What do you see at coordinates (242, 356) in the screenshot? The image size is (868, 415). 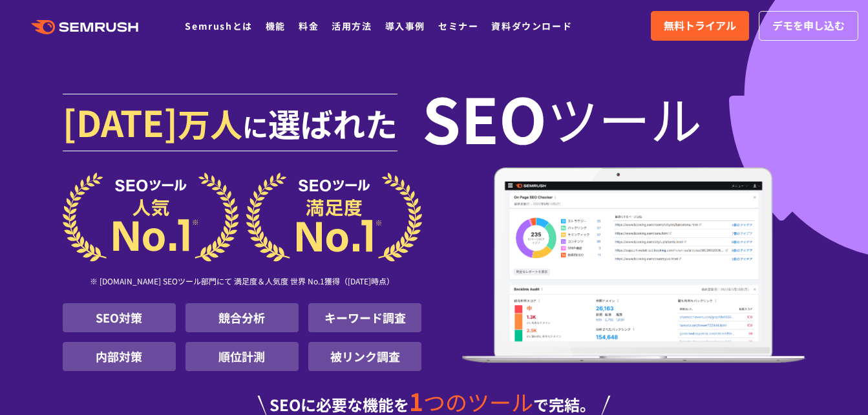 I see `li: 順位計測` at bounding box center [242, 356].